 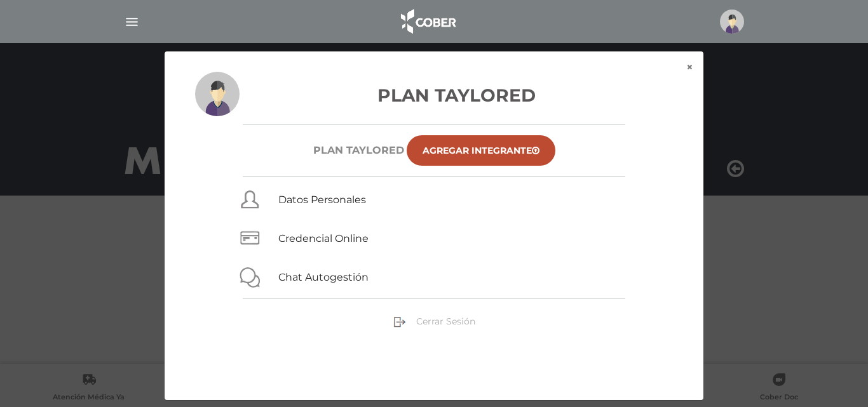 What do you see at coordinates (323, 238) in the screenshot?
I see `a: Credencial Online` at bounding box center [323, 238].